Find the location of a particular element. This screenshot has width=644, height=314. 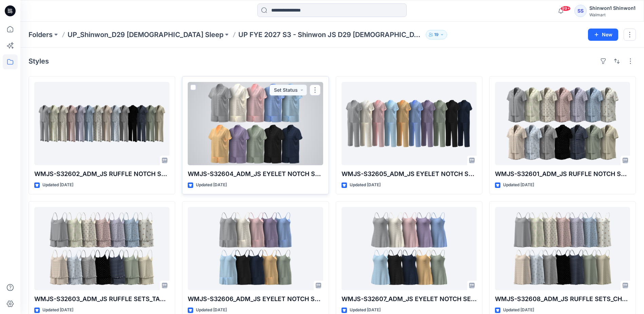

p: Folders is located at coordinates (41, 35).